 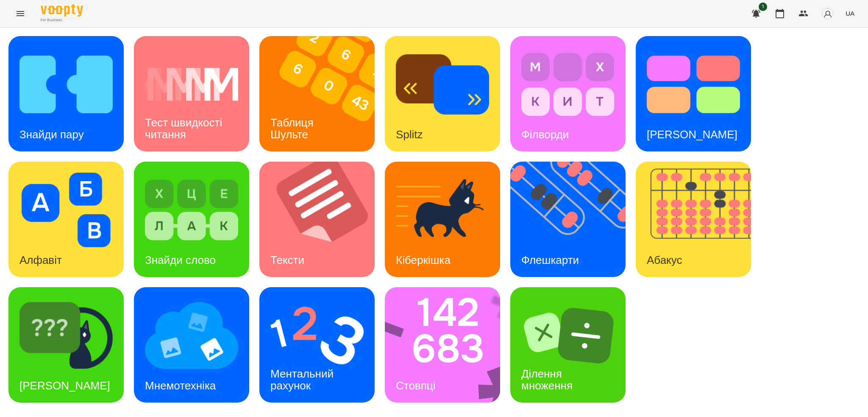 What do you see at coordinates (849, 13) in the screenshot?
I see `button: UA` at bounding box center [849, 13].